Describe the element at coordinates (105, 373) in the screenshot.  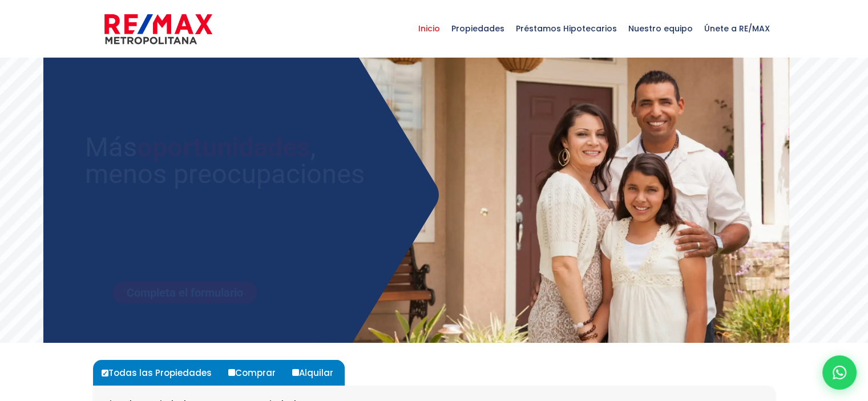
I see `input: Todas las Propiedades` at that location.